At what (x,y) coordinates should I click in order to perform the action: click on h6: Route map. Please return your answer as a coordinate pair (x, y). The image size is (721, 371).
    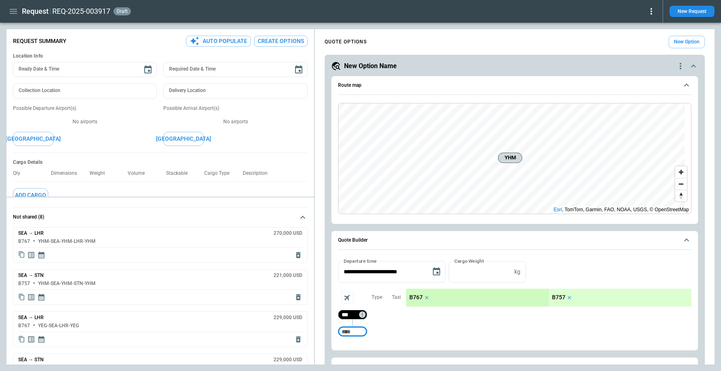
    Looking at the image, I should click on (350, 85).